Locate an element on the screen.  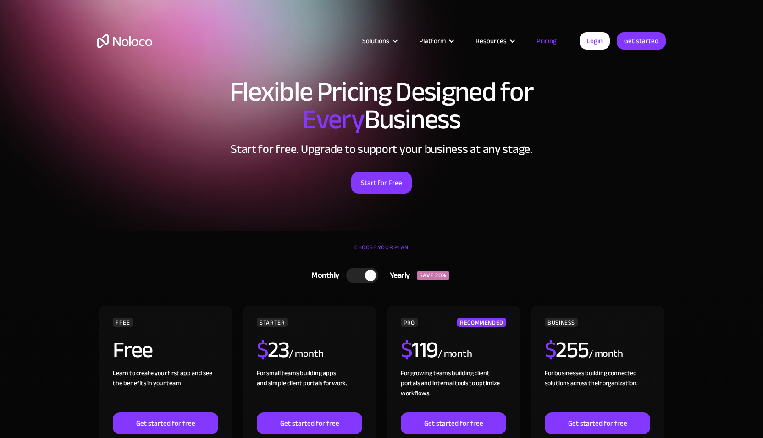
h2: 23 is located at coordinates (273, 350).